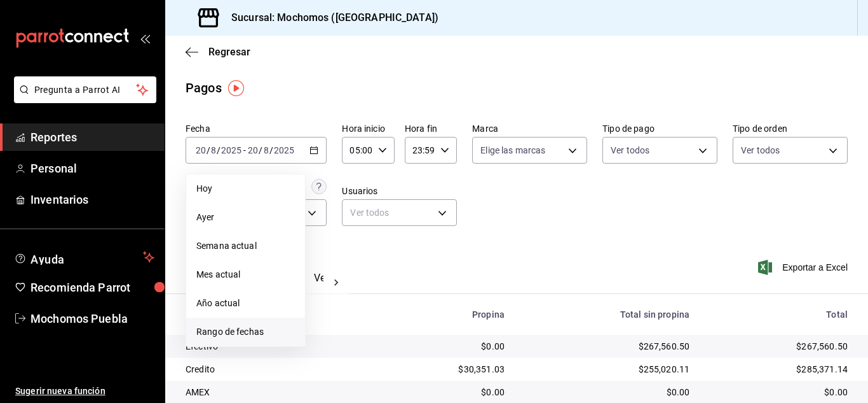 This screenshot has height=403, width=868. I want to click on span: Reportes, so click(92, 137).